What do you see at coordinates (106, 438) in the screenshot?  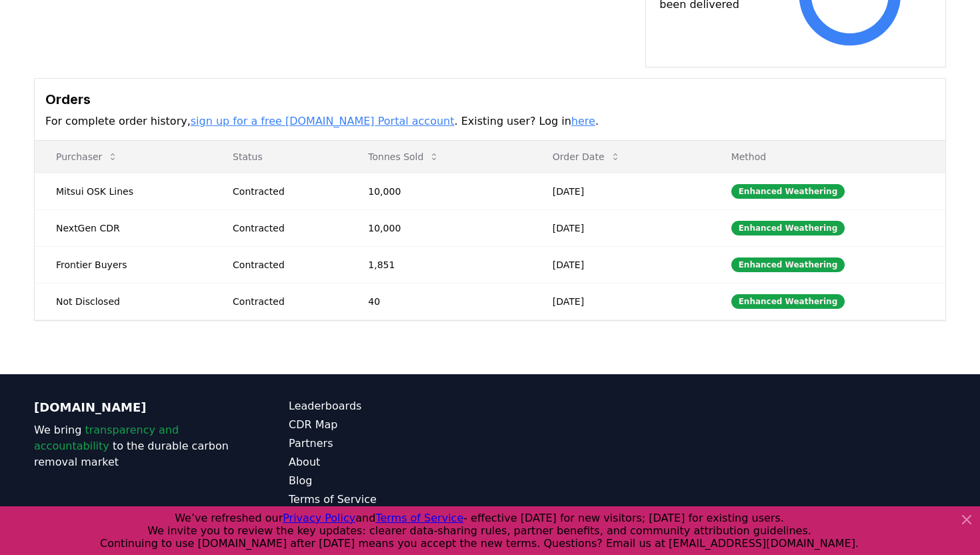 I see `span: transparency and accountability` at bounding box center [106, 438].